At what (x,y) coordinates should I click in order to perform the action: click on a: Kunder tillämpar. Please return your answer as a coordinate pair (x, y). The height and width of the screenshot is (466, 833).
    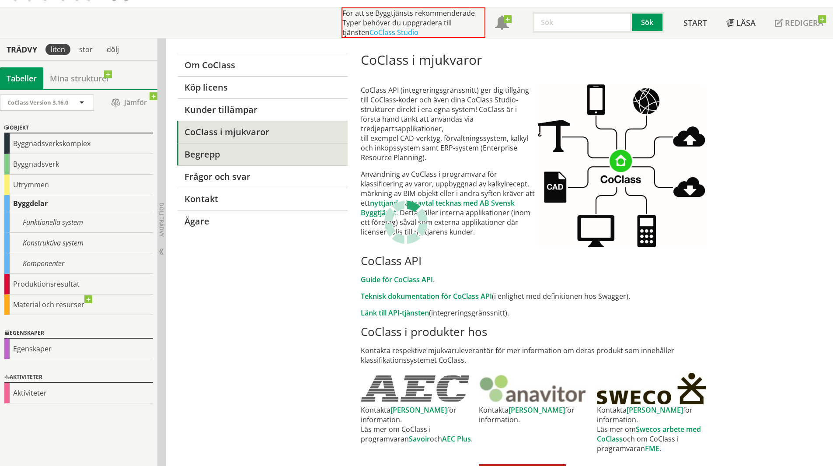
    Looking at the image, I should click on (262, 109).